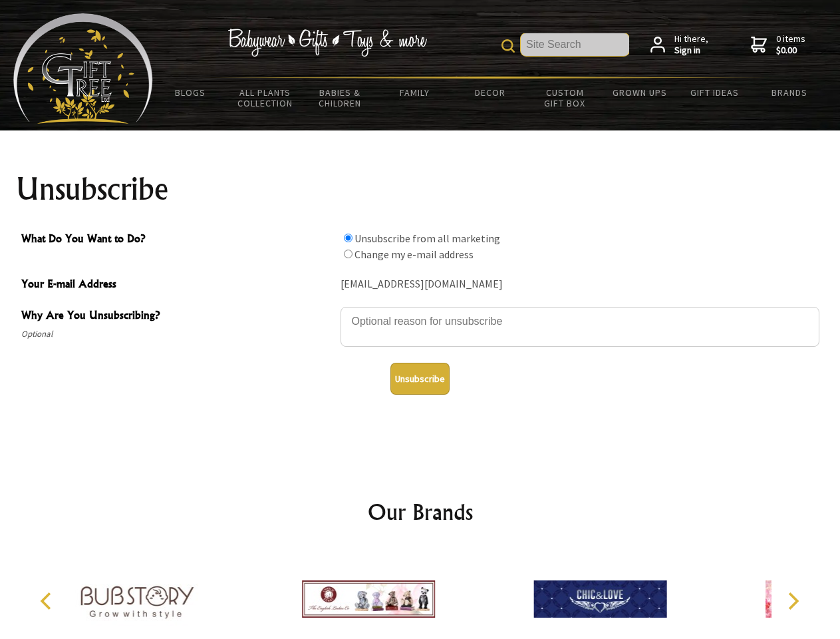 The image size is (840, 639). I want to click on h1: Unsubscribe, so click(420, 189).